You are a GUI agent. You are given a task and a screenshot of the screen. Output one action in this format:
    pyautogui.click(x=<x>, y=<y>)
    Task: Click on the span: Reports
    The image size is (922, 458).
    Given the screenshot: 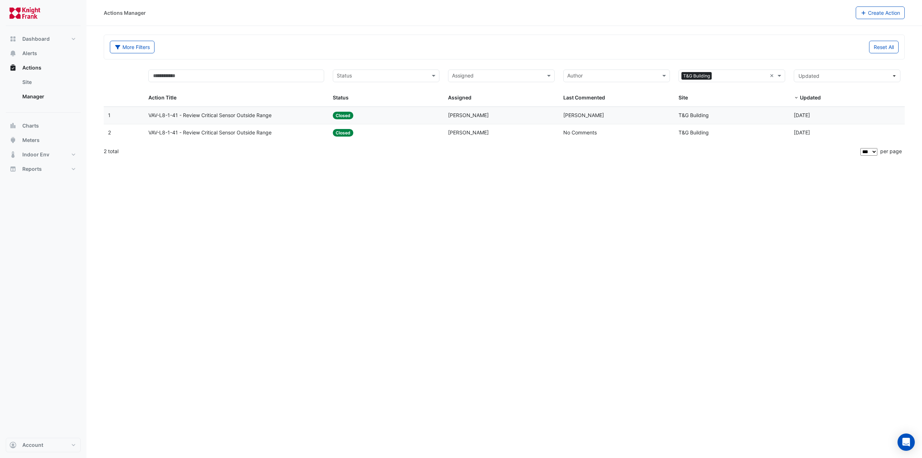 What is the action you would take?
    pyautogui.click(x=32, y=169)
    